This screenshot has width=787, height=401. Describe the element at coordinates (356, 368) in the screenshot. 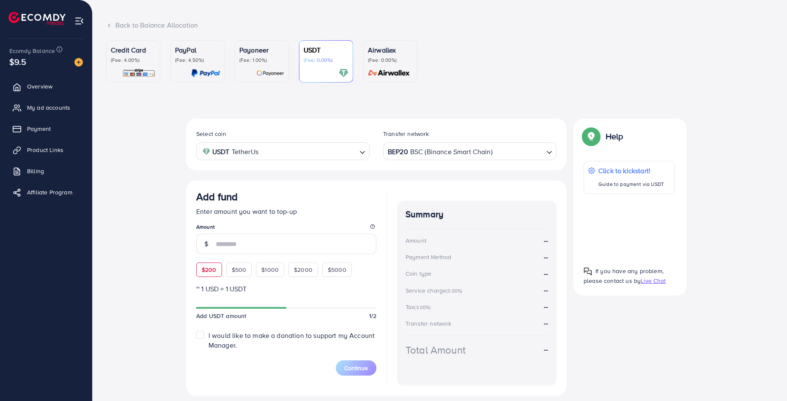

I see `button: Continue` at that location.